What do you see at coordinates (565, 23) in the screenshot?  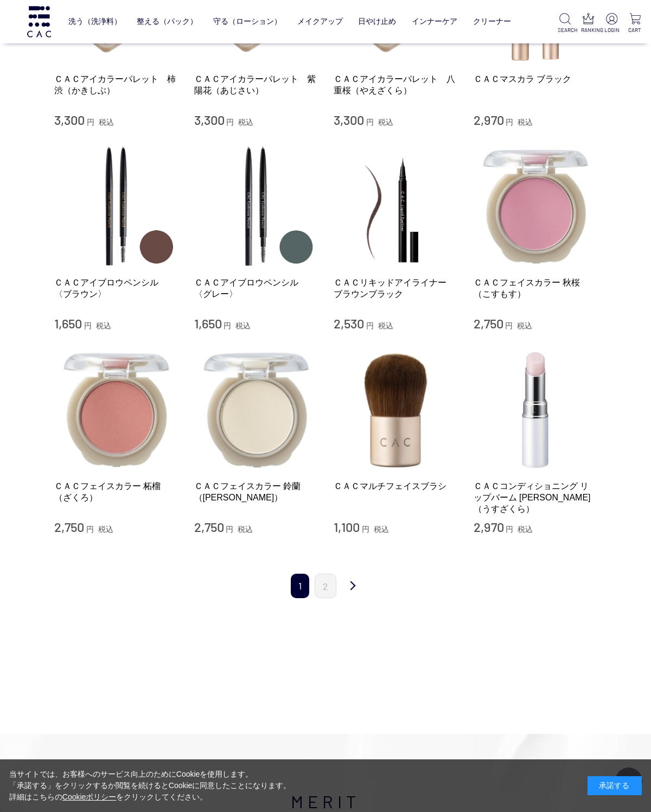 I see `a: SEARCH` at bounding box center [565, 23].